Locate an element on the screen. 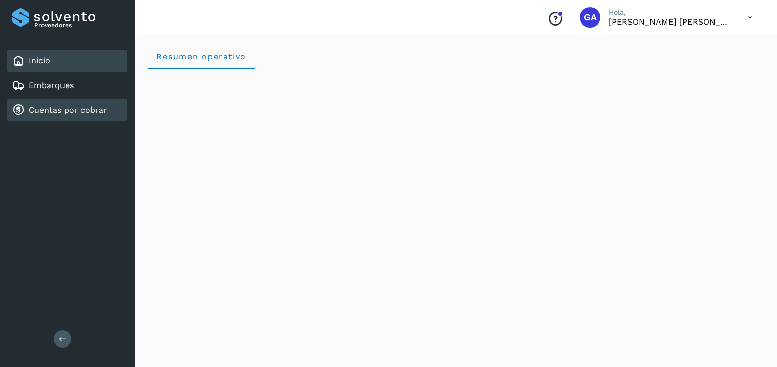  div: Inicio is located at coordinates (67, 61).